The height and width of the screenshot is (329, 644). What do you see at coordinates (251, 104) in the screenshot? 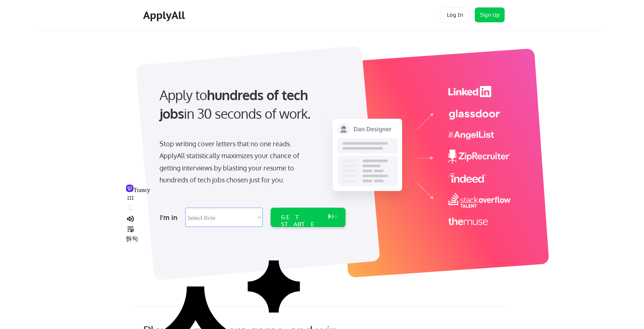
I see `div: Apply to in 30 seconds of work.` at bounding box center [251, 104].